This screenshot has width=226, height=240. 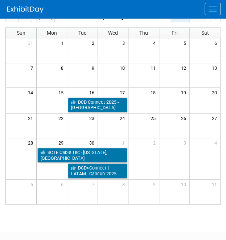 I want to click on span: Fri, so click(x=174, y=33).